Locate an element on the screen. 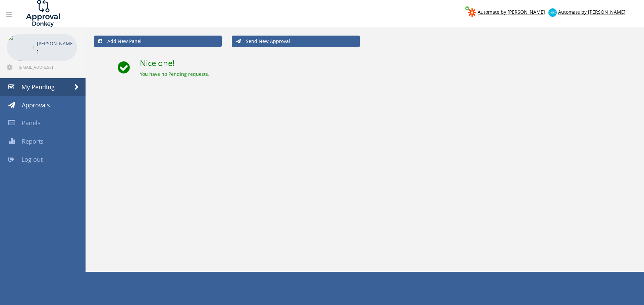 This screenshot has height=305, width=644. span: Reports is located at coordinates (32, 141).